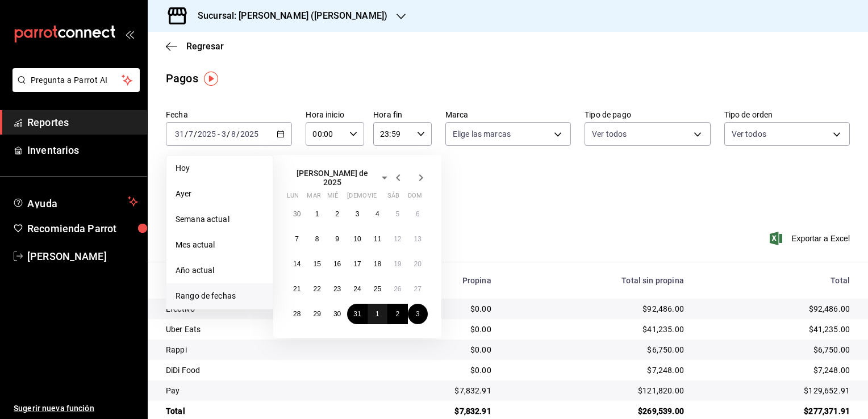 This screenshot has width=868, height=419. Describe the element at coordinates (417, 289) in the screenshot. I see `abbr: 27 de julio de 2025` at that location.